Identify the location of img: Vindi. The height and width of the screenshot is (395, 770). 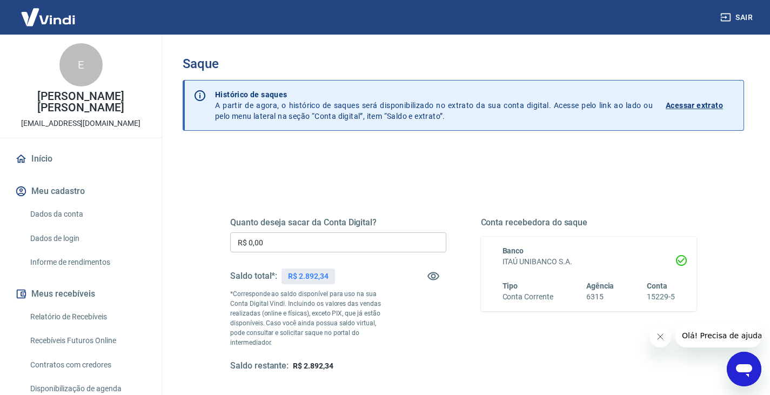
(48, 17).